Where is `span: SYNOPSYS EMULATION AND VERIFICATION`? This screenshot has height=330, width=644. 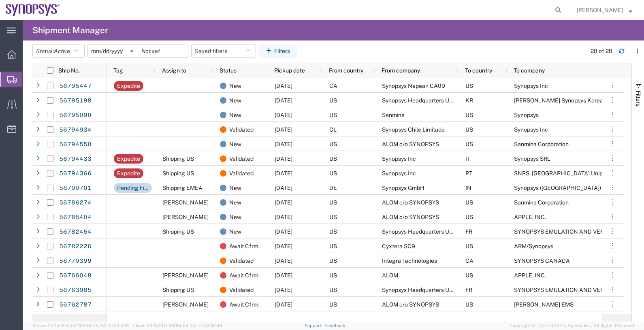
span: SYNOPSYS EMULATION AND VERIFICATION is located at coordinates (572, 290).